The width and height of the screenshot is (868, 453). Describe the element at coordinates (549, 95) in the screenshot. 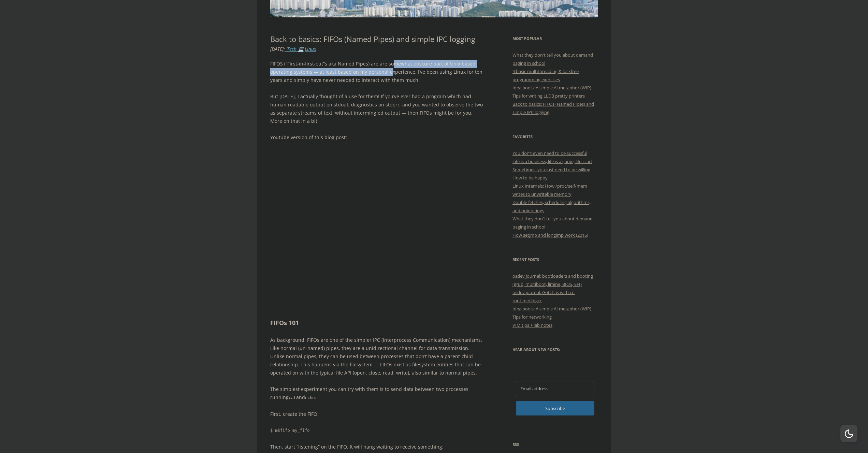

I see `a: Tips for writing LLDB pretty printers` at that location.